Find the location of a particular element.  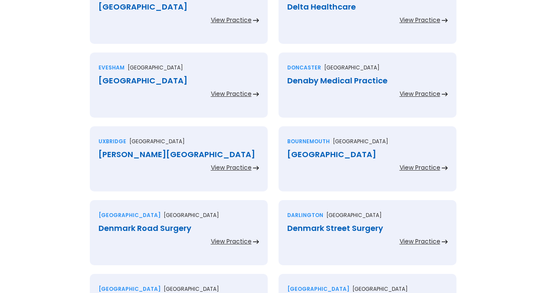

div: Delta Healthcare is located at coordinates (368, 7).